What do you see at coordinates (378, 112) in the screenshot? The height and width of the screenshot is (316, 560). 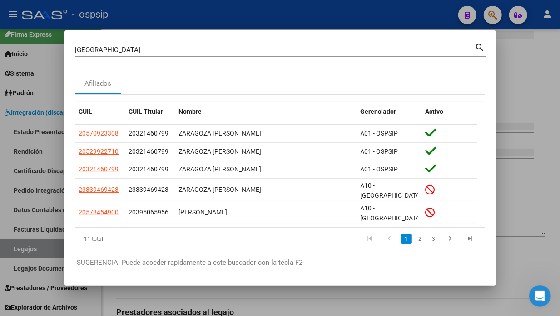 I see `span: Gerenciador` at bounding box center [378, 112].